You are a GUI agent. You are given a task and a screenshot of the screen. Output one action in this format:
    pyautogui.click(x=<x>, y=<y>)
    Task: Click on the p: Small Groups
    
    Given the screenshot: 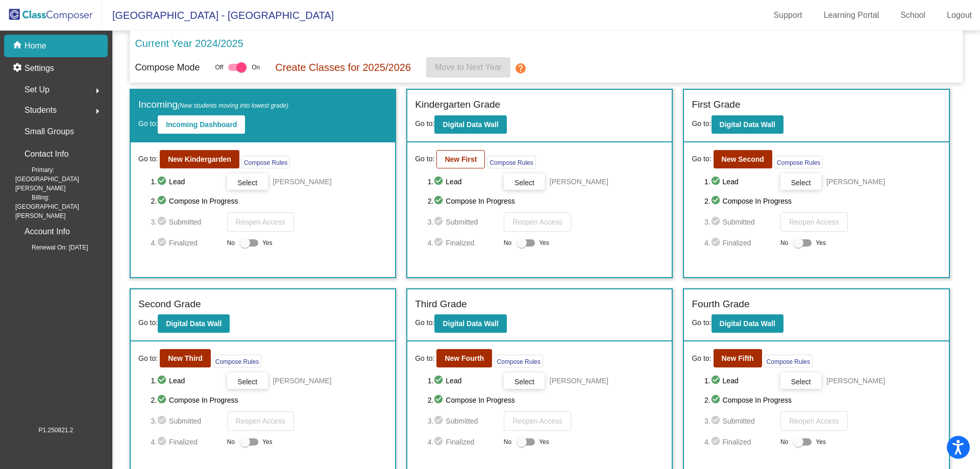 What is the action you would take?
    pyautogui.click(x=49, y=131)
    